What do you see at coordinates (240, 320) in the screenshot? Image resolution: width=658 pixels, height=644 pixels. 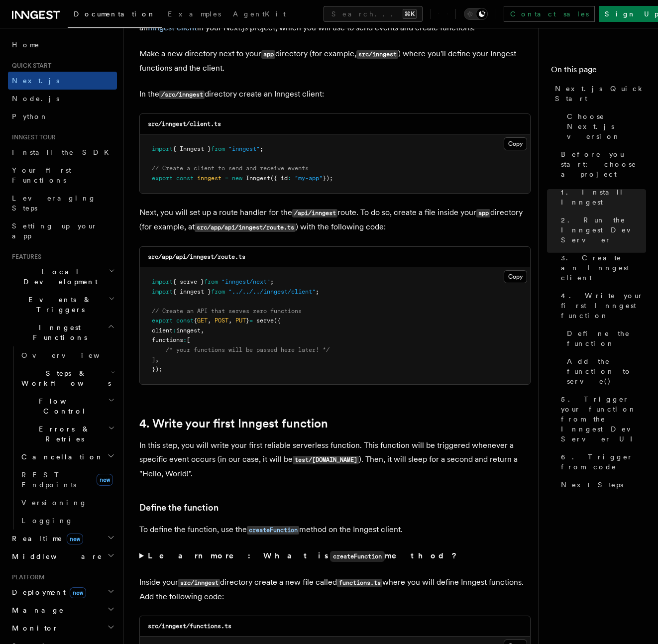 I see `span: PUT` at bounding box center [240, 320].